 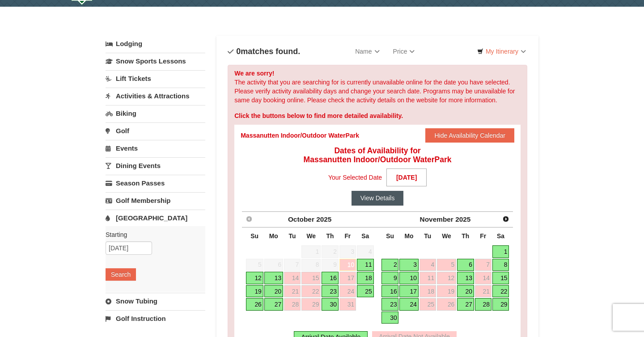 What do you see at coordinates (121, 274) in the screenshot?
I see `button: Search` at bounding box center [121, 274].